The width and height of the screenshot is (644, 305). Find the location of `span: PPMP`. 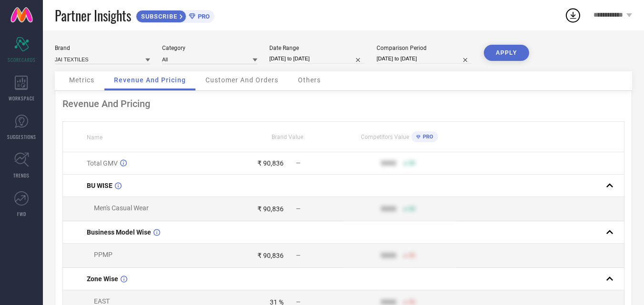

span: PPMP is located at coordinates (103, 255).